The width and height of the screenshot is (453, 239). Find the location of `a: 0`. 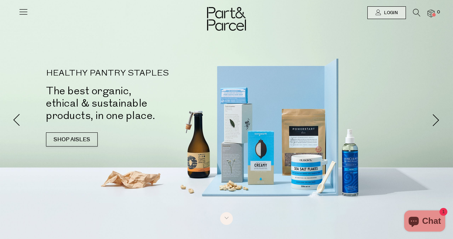

a: 0 is located at coordinates (431, 13).